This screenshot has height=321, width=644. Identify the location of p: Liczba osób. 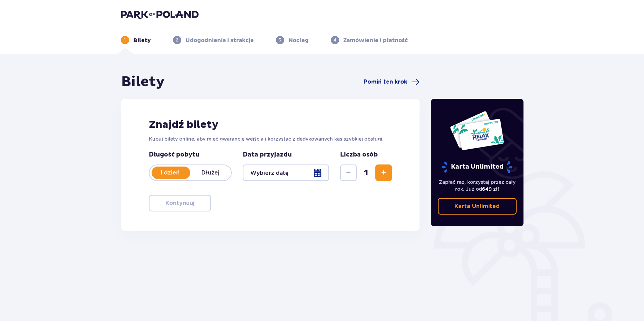
(359, 155).